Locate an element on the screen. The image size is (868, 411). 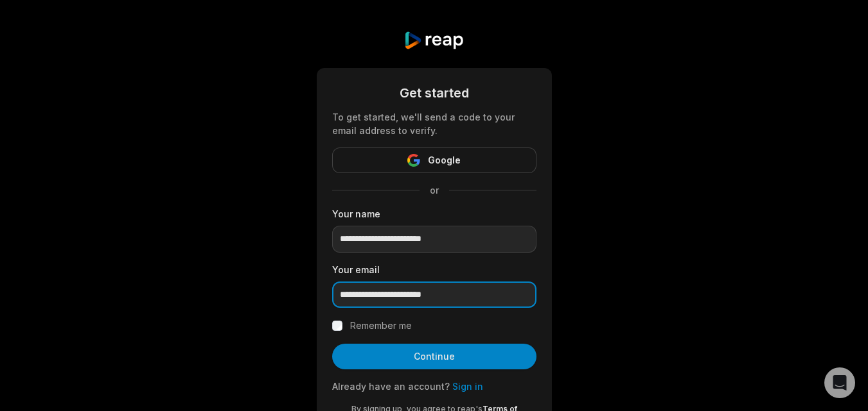
label: Your email is located at coordinates (434, 269).